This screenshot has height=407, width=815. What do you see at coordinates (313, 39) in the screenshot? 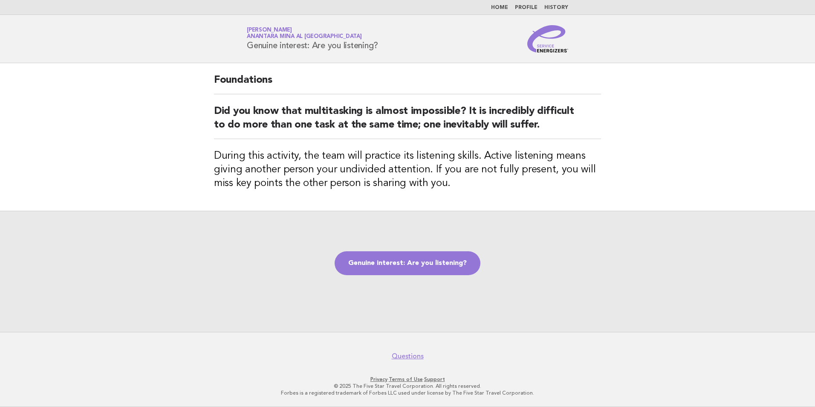
I see `h1: Genuine interest: Are you listening?` at bounding box center [313, 39].